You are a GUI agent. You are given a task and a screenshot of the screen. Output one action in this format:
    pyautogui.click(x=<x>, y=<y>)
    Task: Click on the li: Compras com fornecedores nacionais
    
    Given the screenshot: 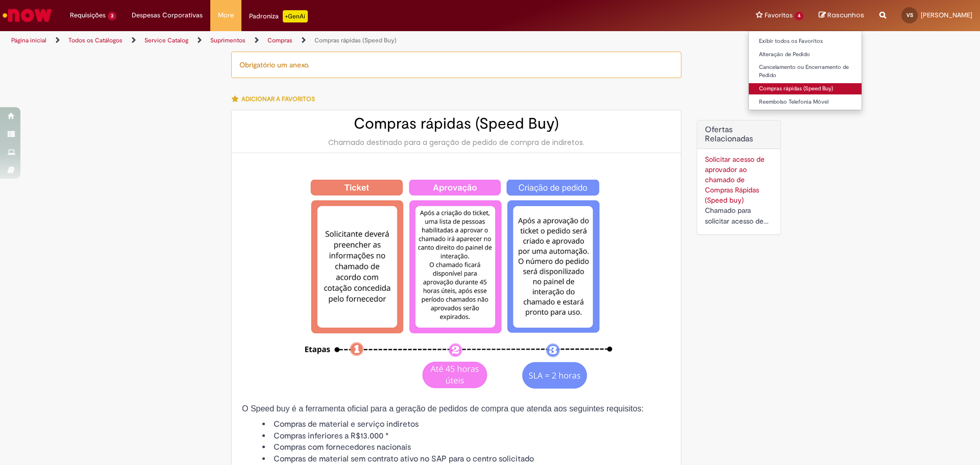 What is the action you would take?
    pyautogui.click(x=466, y=447)
    